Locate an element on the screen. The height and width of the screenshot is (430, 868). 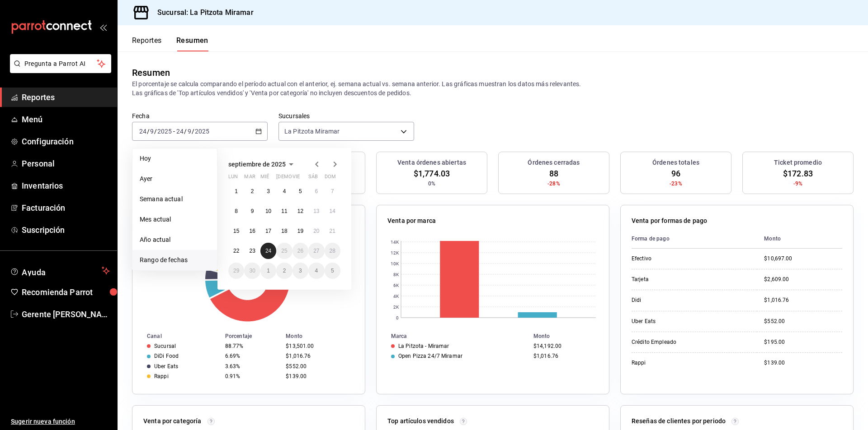
abbr: 3 de octubre de 2025 is located at coordinates (300, 271).